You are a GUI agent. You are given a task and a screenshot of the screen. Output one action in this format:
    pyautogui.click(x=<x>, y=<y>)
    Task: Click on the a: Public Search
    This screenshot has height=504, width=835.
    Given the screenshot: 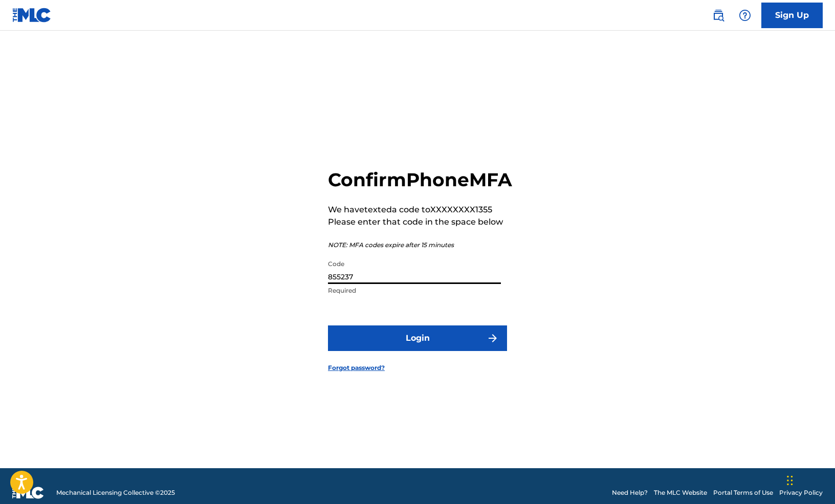 What is the action you would take?
    pyautogui.click(x=719, y=16)
    